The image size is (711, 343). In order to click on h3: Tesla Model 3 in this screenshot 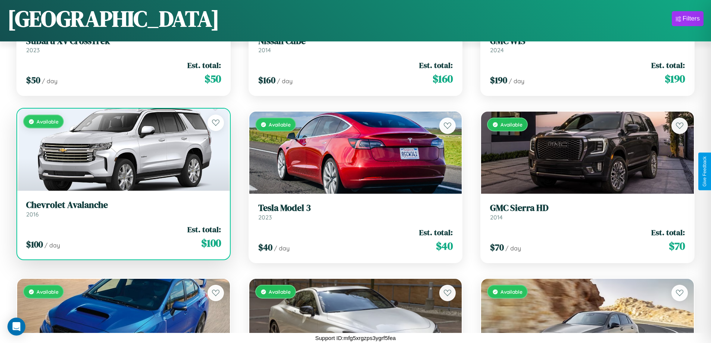, I will do `click(356, 208)`.